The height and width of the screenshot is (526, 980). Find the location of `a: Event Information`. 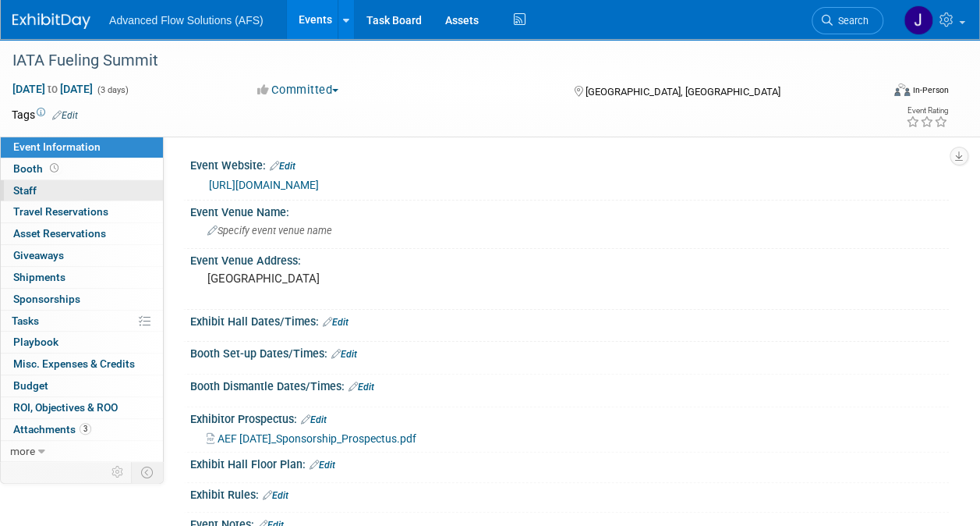

a: Event Information is located at coordinates (82, 147).